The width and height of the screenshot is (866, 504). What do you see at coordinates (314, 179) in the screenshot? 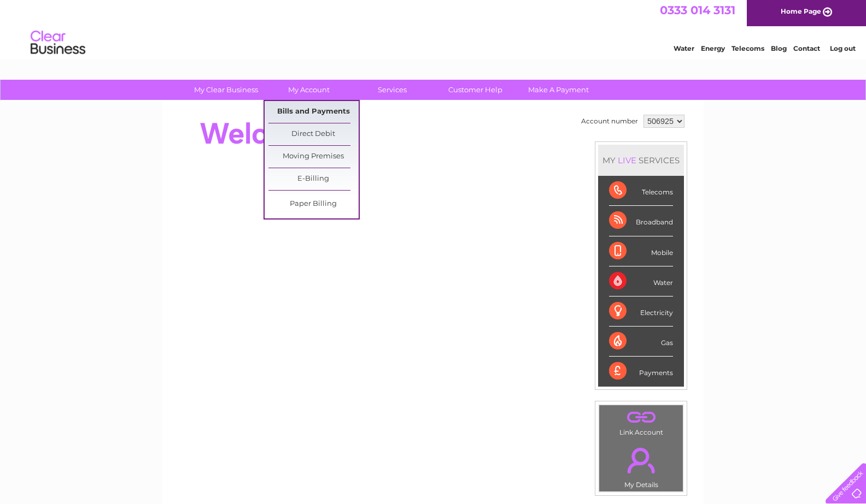
I see `a: E-Billing` at bounding box center [314, 179].